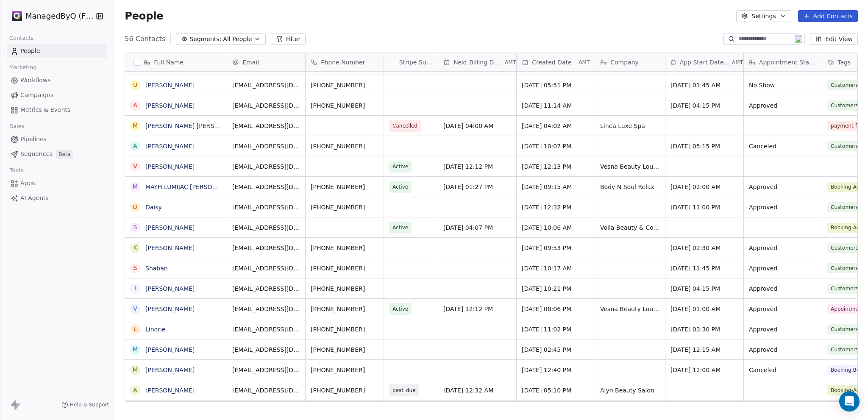 This screenshot has height=420, width=868. What do you see at coordinates (50, 16) in the screenshot?
I see `button: ManagedByQ (FZE)` at bounding box center [50, 16].